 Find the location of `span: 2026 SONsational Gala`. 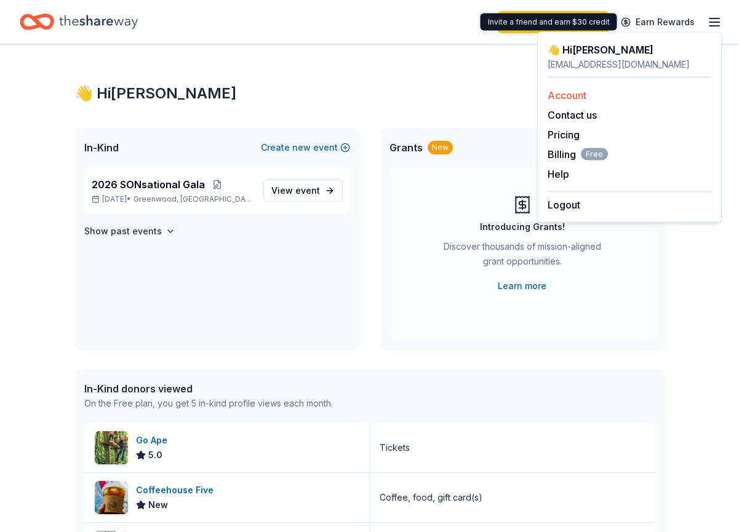

span: 2026 SONsational Gala is located at coordinates (148, 185).